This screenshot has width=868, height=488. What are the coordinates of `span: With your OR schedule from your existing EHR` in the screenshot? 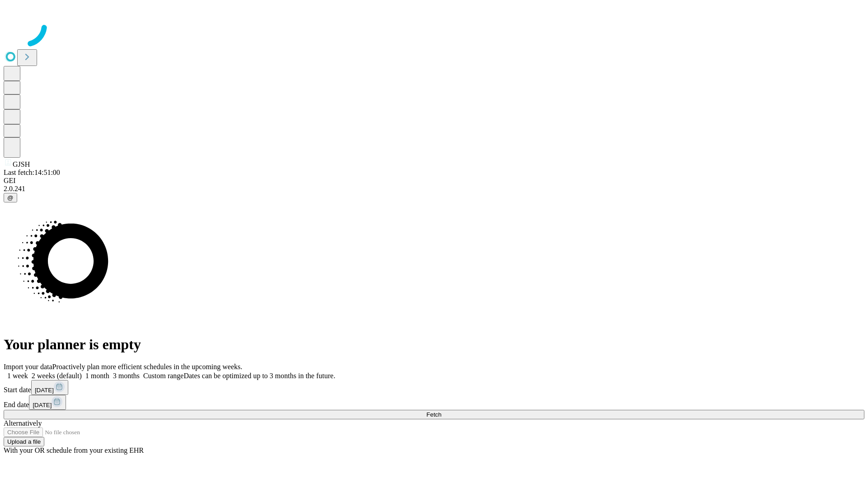 It's located at (74, 450).